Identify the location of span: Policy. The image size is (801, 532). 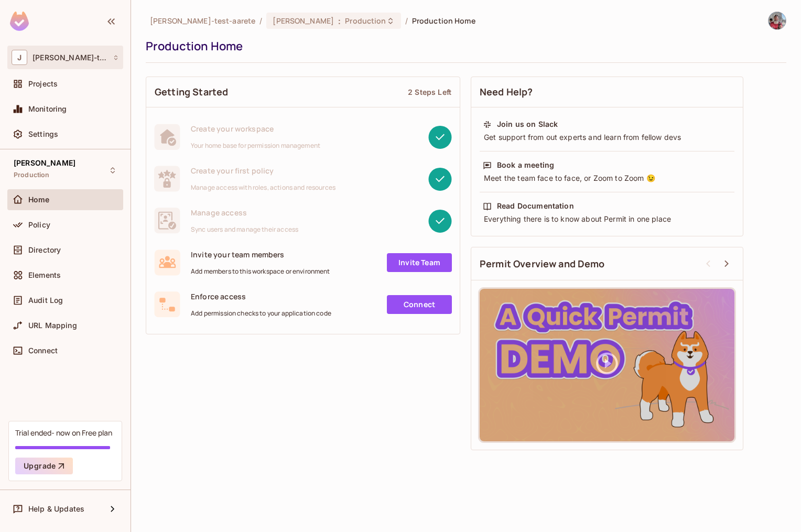
(39, 225).